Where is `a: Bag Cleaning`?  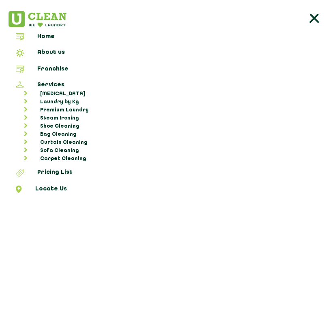 a: Bag Cleaning is located at coordinates (170, 134).